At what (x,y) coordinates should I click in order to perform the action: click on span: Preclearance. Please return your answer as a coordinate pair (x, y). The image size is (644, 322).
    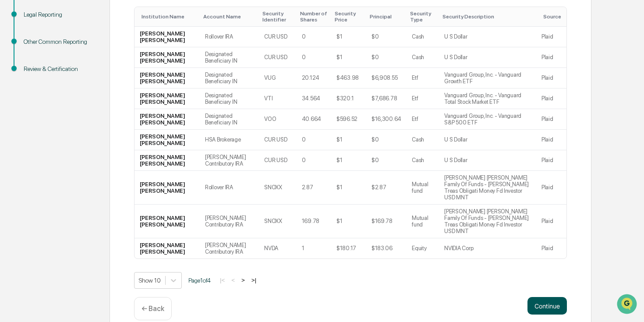
    Looking at the image, I should click on (37, 115).